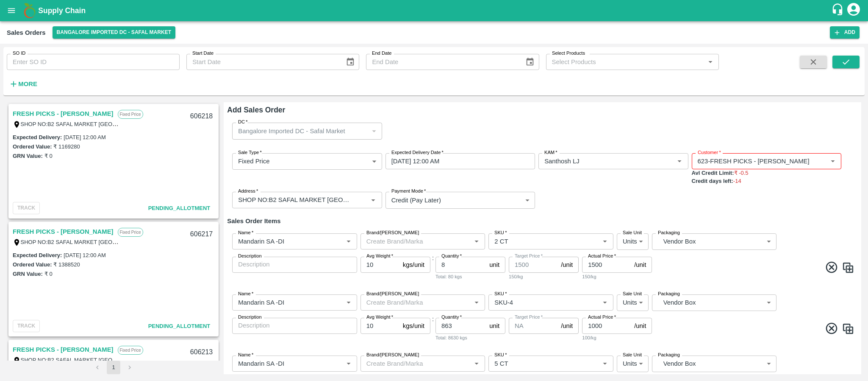 This screenshot has width=868, height=381. Describe the element at coordinates (713, 172) in the screenshot. I see `b: Avl Credit Limit:` at that location.